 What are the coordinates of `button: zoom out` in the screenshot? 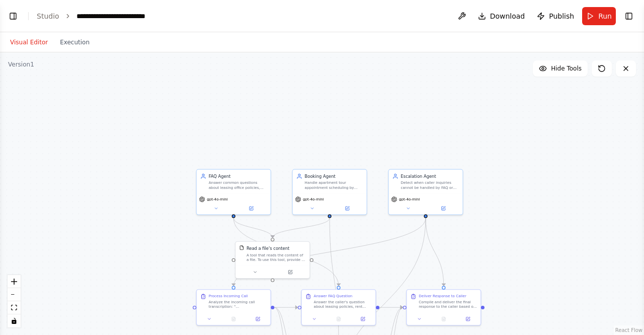 It's located at (14, 295).